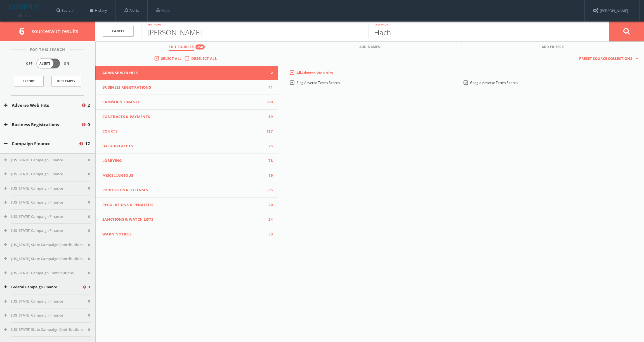  What do you see at coordinates (370, 48) in the screenshot?
I see `span: Add Names` at bounding box center [370, 48].